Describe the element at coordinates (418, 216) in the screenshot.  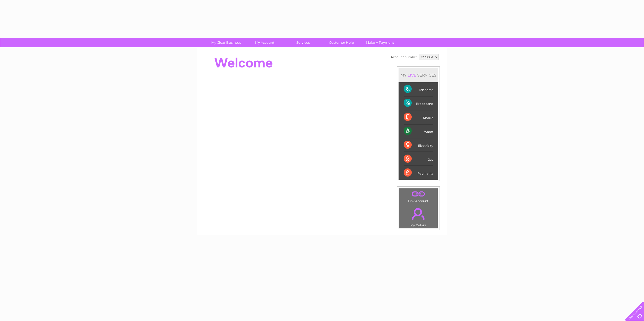
I see `td: My Details` at that location.